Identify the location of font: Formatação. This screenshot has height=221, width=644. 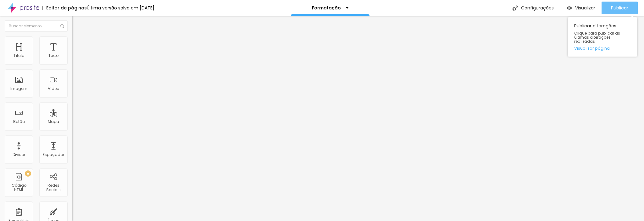
(326, 8).